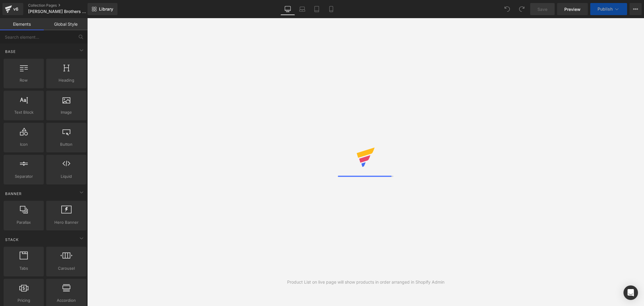  I want to click on span: Accordion, so click(66, 300).